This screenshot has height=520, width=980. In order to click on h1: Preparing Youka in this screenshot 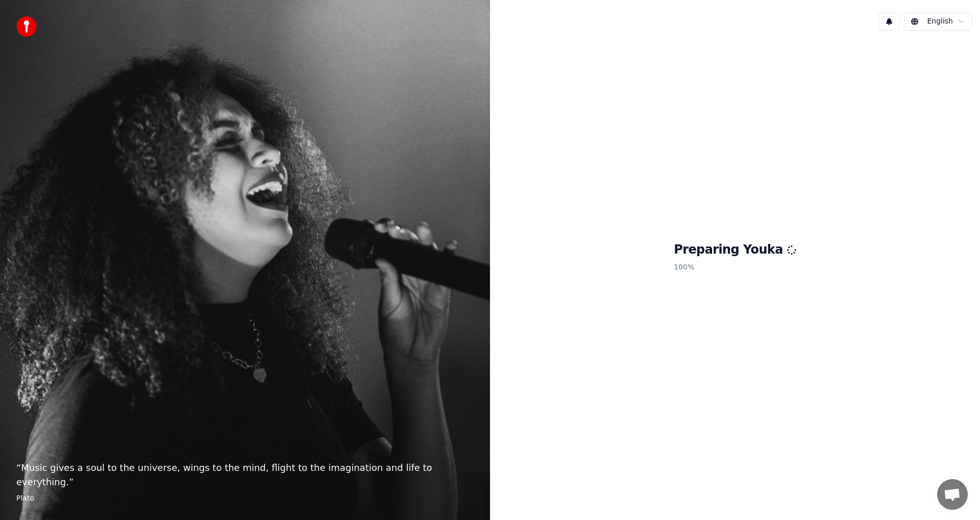, I will do `click(735, 249)`.